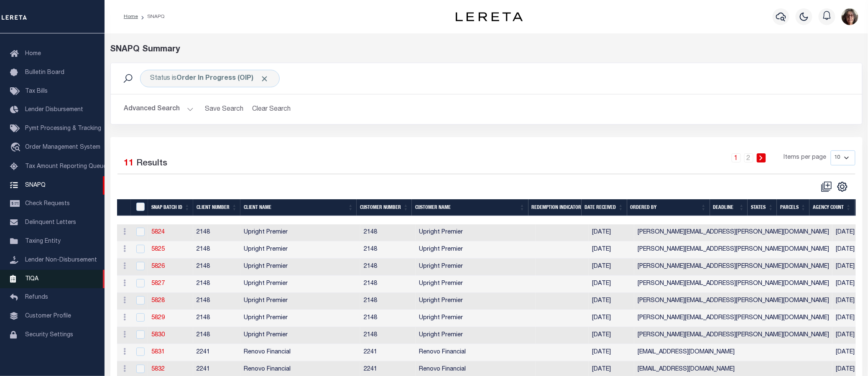 This screenshot has width=868, height=376. Describe the element at coordinates (489, 17) in the screenshot. I see `img: logo-dark.svg` at that location.